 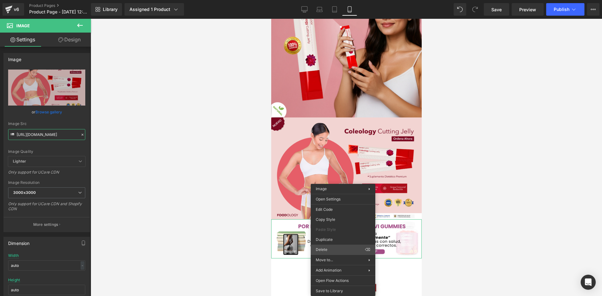 What do you see at coordinates (47, 152) in the screenshot?
I see `div: Image Quality` at bounding box center [47, 152].